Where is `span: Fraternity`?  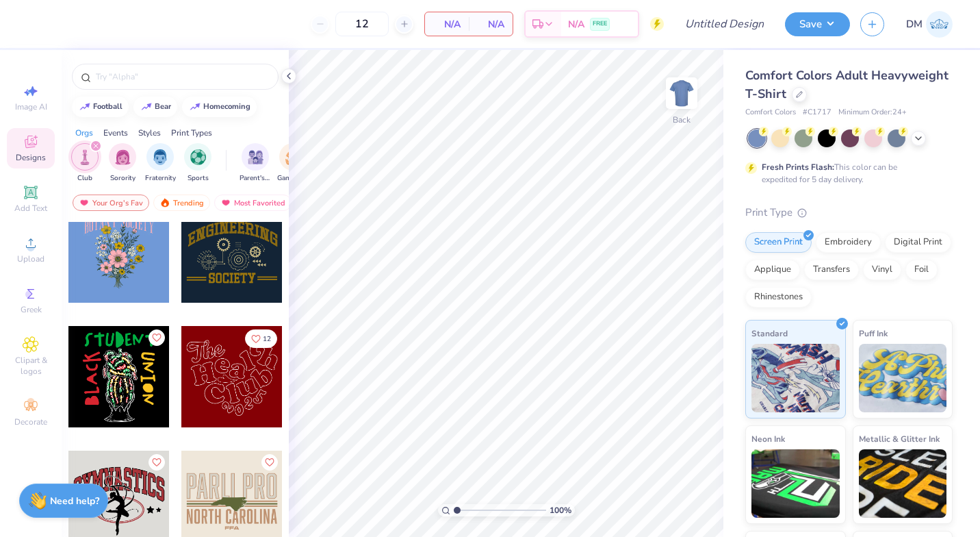
span: Fraternity is located at coordinates (161, 178).